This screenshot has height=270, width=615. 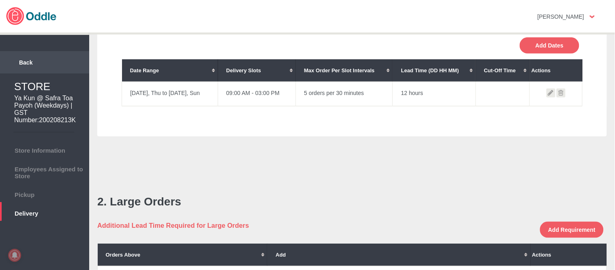 I want to click on img: user-option-arrow.png, so click(x=593, y=17).